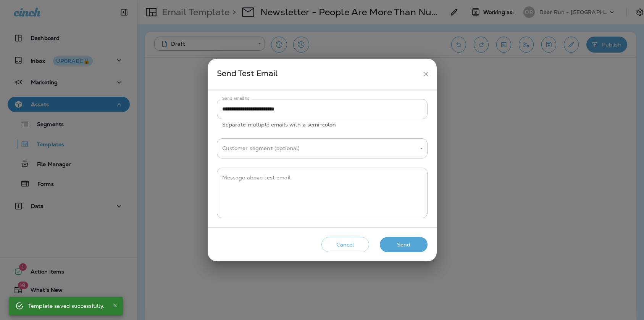 The height and width of the screenshot is (320, 644). What do you see at coordinates (115, 305) in the screenshot?
I see `button: Close` at bounding box center [115, 305].